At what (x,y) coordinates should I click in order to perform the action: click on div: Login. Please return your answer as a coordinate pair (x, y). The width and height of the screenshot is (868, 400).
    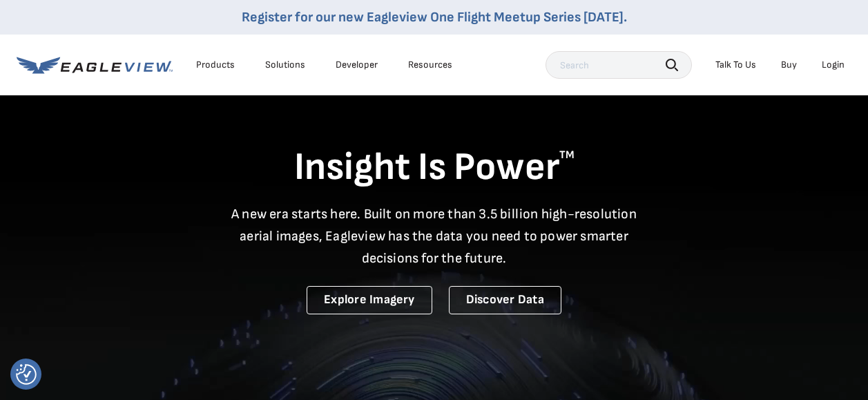
    Looking at the image, I should click on (833, 65).